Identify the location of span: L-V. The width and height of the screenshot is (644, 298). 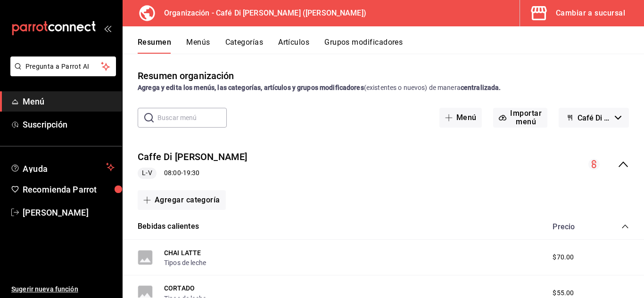
(146, 173).